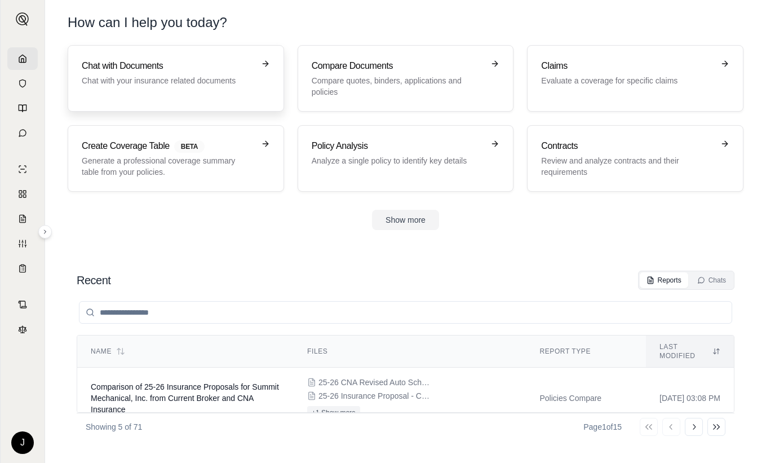  What do you see at coordinates (334, 413) in the screenshot?
I see `button: +1 Show more` at bounding box center [334, 413].